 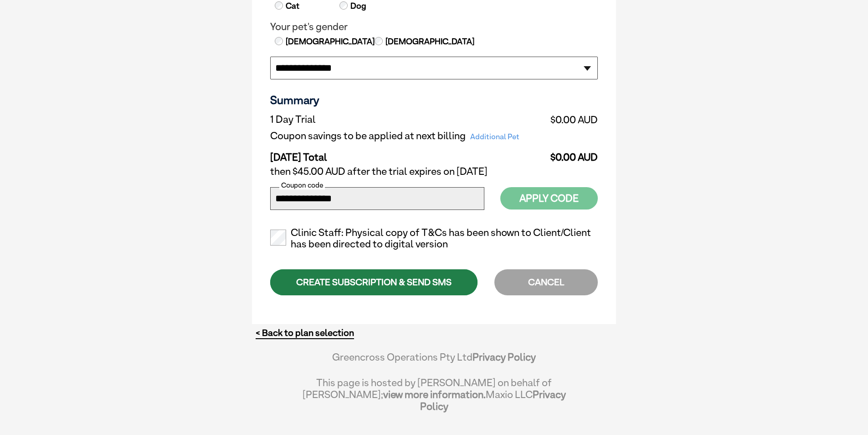 What do you see at coordinates (546, 282) in the screenshot?
I see `div: CANCEL` at bounding box center [546, 282].